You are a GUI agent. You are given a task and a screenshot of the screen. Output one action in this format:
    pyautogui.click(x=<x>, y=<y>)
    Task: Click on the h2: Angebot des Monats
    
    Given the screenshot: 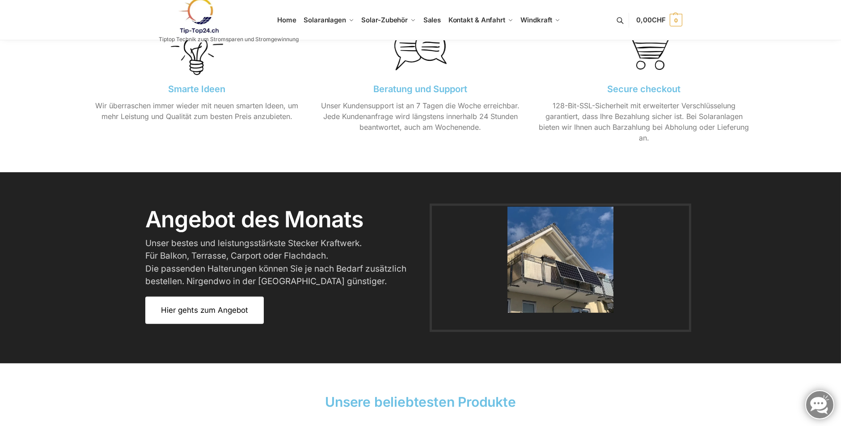 What is the action you would take?
    pyautogui.click(x=281, y=219)
    